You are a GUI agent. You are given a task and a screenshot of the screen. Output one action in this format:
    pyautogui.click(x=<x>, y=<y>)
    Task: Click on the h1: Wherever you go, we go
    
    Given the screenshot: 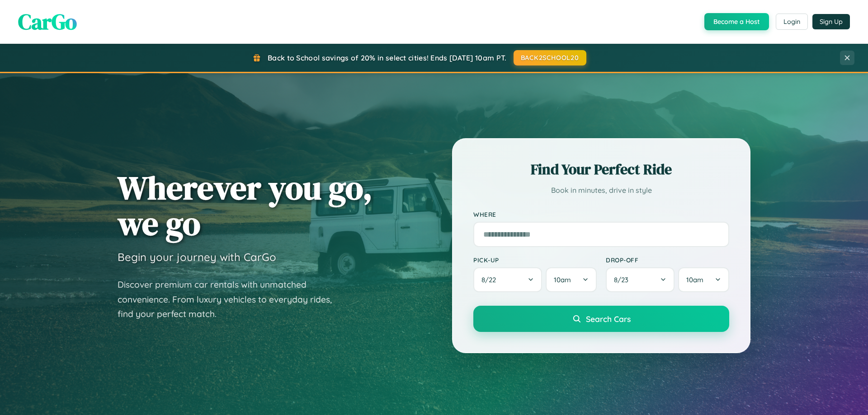 What is the action you would take?
    pyautogui.click(x=245, y=205)
    